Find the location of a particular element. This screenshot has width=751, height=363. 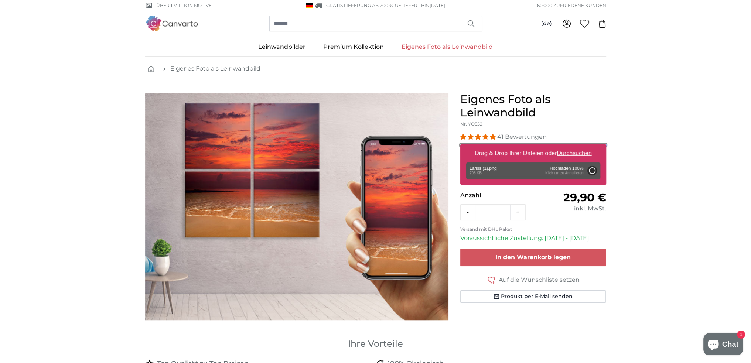

inbox-online-store-chat: Onlineshop-Chat von Shopify is located at coordinates (723, 345).